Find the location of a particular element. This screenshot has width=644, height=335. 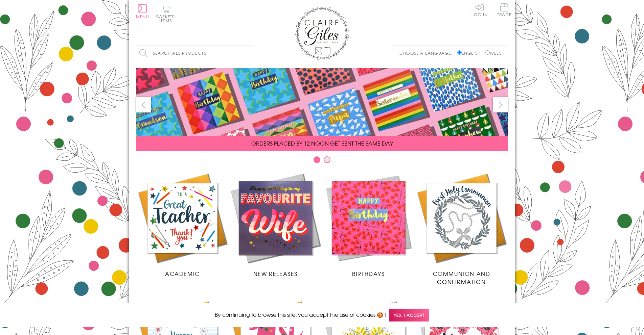

button: Carousel Page 1 (Current Slide) is located at coordinates (317, 160).